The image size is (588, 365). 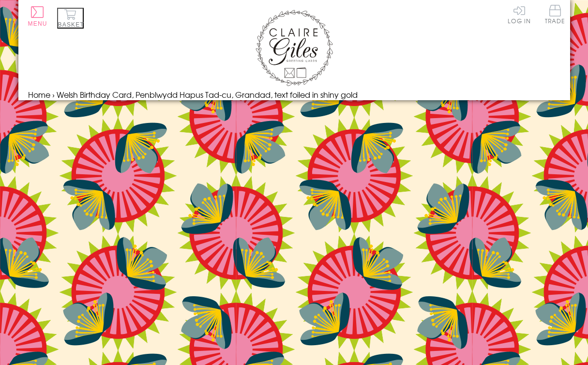 I want to click on span: Welsh Birthday Card, Penblwydd Hapus Tad-cu, Grandad, text foiled in shiny gold, so click(x=207, y=94).